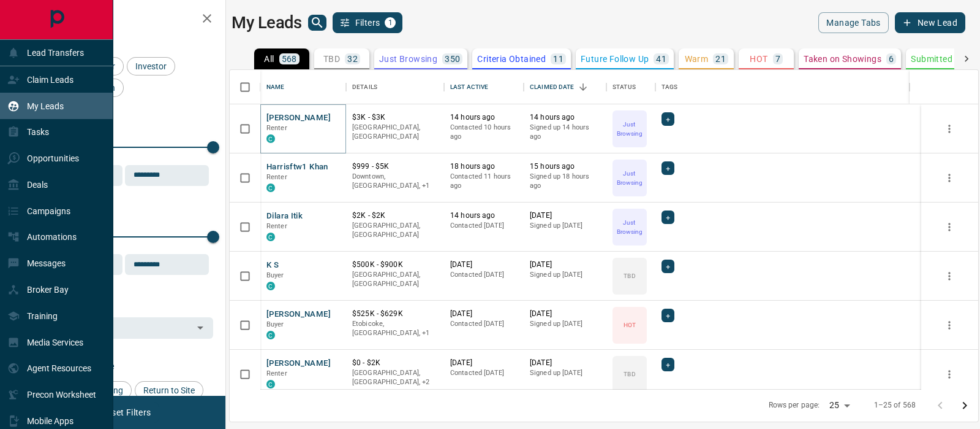 This screenshot has width=980, height=429. What do you see at coordinates (151, 66) in the screenshot?
I see `div: Investor` at bounding box center [151, 66].